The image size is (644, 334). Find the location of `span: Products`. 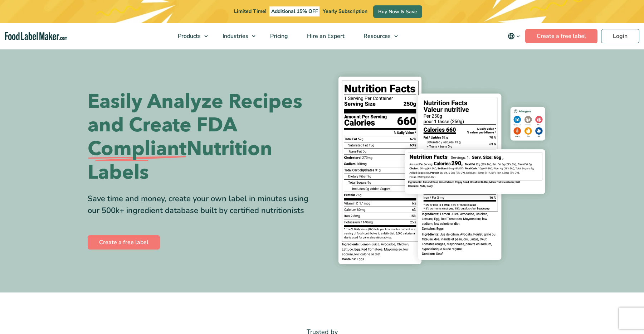

span: Products is located at coordinates (189, 36).